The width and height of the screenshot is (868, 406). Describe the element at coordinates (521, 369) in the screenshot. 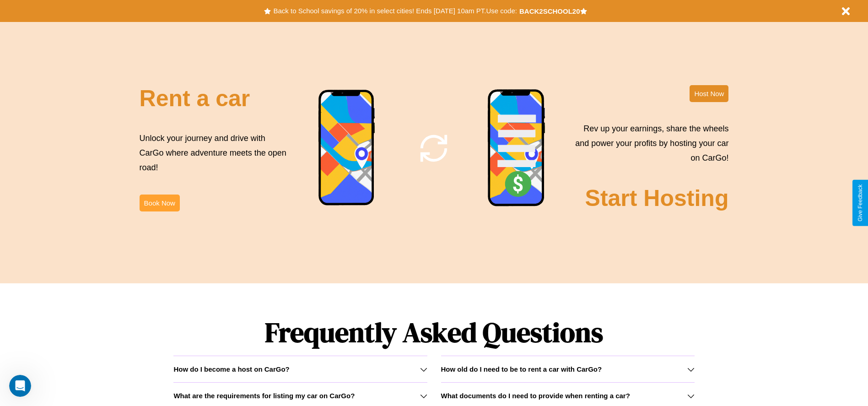

I see `h3: How old do I need to be to rent a car with CarGo?` at that location.